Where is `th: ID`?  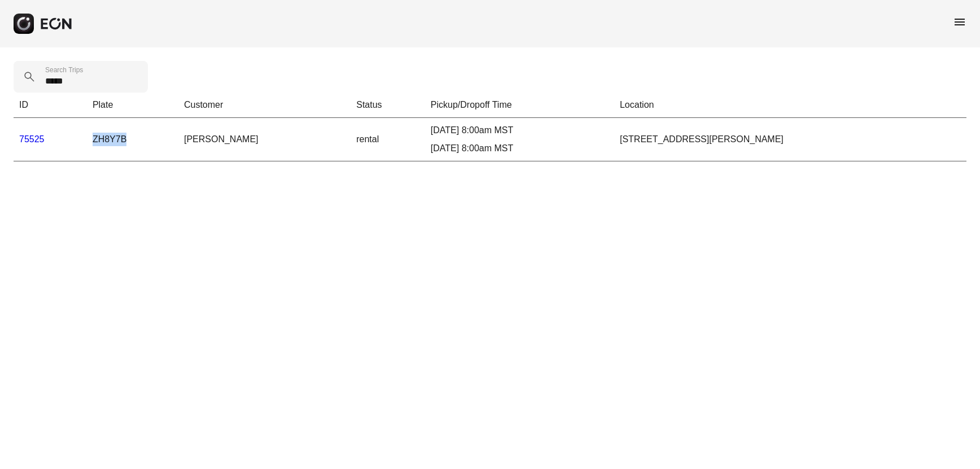
th: ID is located at coordinates (50, 105).